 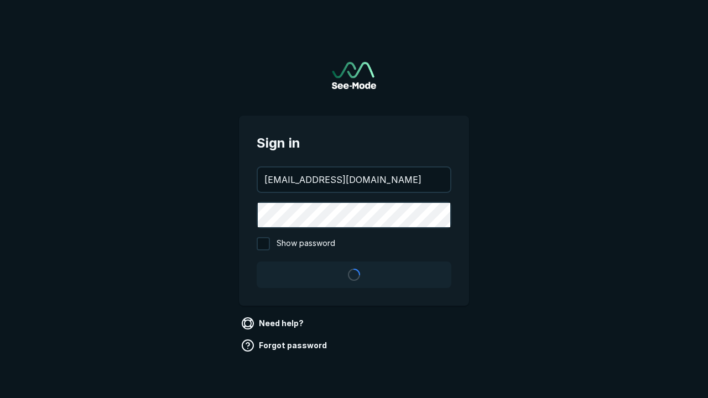 What do you see at coordinates (354, 75) in the screenshot?
I see `img: See-Mode Logo` at bounding box center [354, 75].